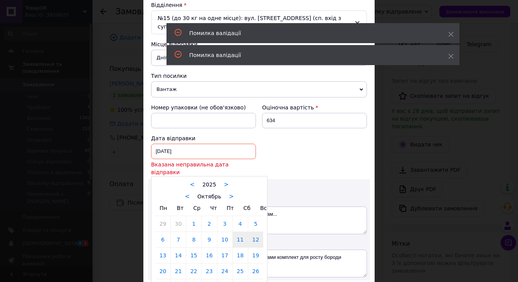 The image size is (518, 282). What do you see at coordinates (196, 208) in the screenshot?
I see `span: Ср` at bounding box center [196, 208].